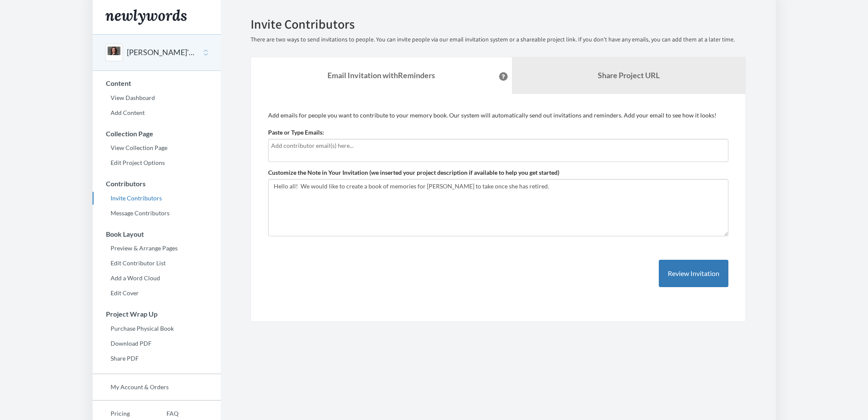 The width and height of the screenshot is (868, 420). Describe the element at coordinates (498, 24) in the screenshot. I see `h2: Invite Contributors` at that location.